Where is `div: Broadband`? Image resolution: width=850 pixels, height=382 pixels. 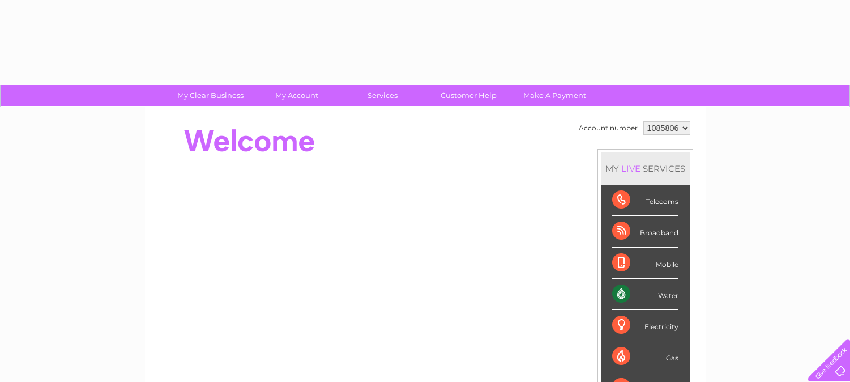 div: Broadband is located at coordinates (645, 231).